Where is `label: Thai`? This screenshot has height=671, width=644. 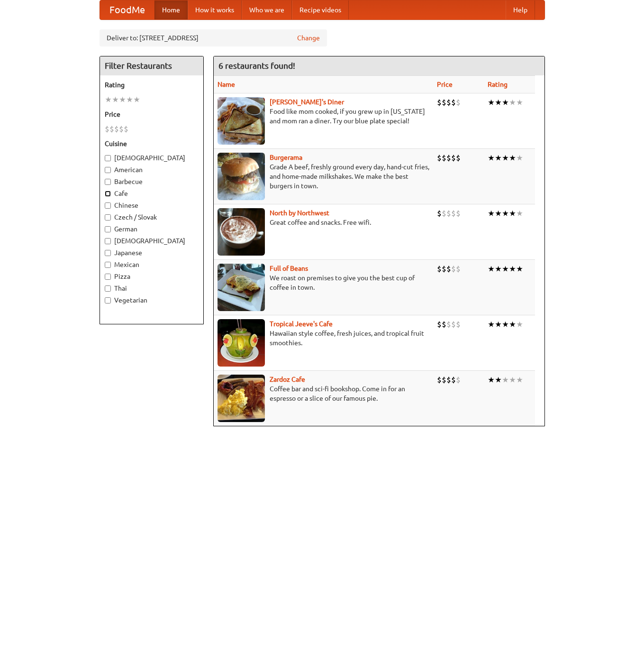
label: Thai is located at coordinates (152, 288).